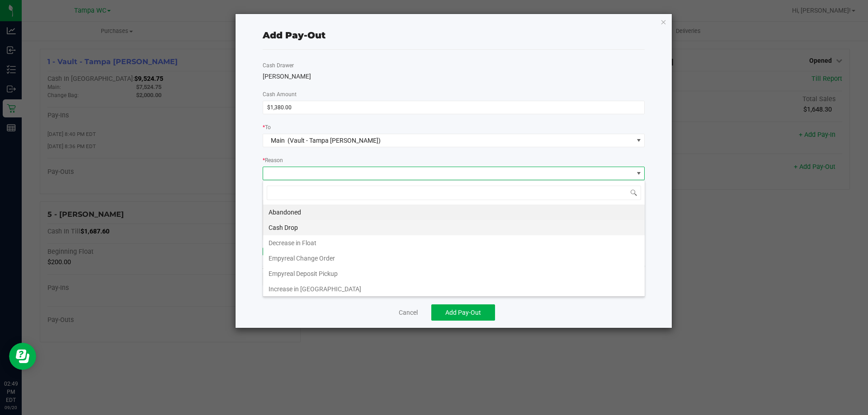  Describe the element at coordinates (463, 313) in the screenshot. I see `span: Add Pay-Out` at that location.